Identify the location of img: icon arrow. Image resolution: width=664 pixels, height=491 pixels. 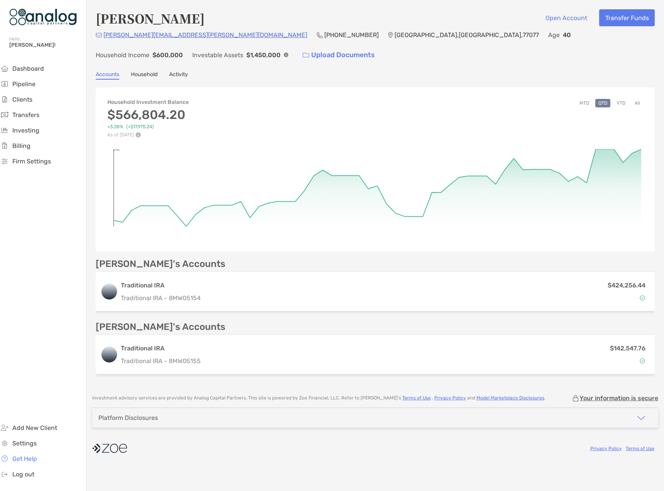
(641, 418).